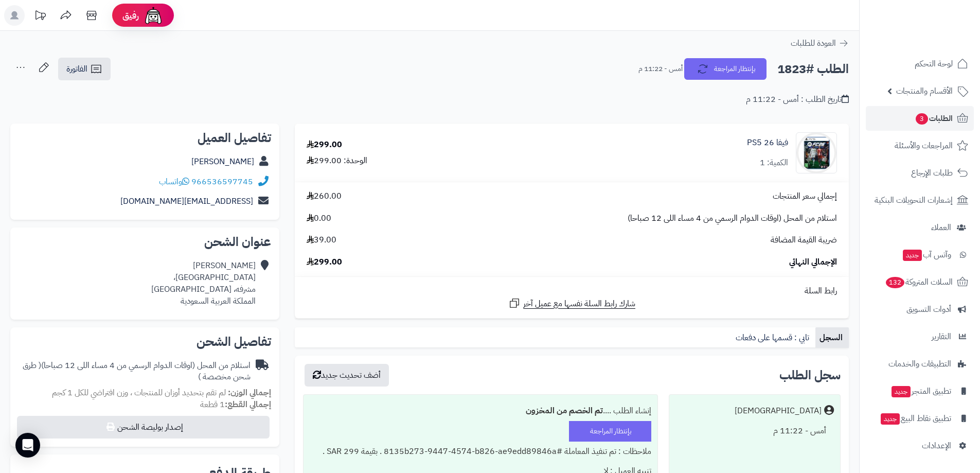 The height and width of the screenshot is (473, 980). I want to click on span: المراجعات والأسئلة, so click(924, 146).